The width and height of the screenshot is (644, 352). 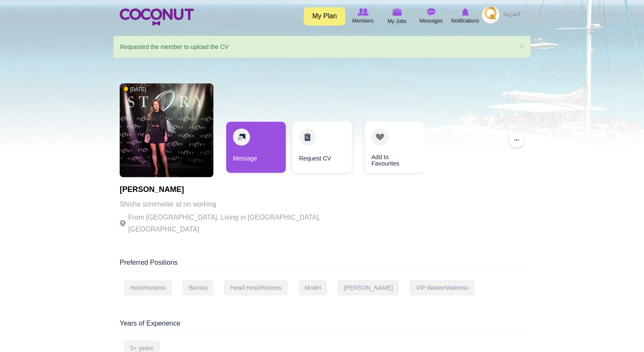 What do you see at coordinates (397, 12) in the screenshot?
I see `img: My Jobs` at bounding box center [397, 12].